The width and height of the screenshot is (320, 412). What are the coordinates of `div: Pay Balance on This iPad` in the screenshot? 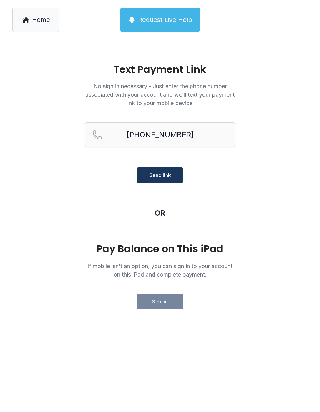 It's located at (160, 249).